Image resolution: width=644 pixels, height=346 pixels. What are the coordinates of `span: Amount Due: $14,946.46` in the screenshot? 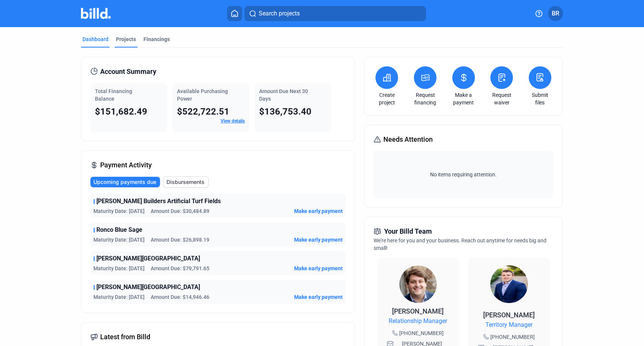 It's located at (180, 297).